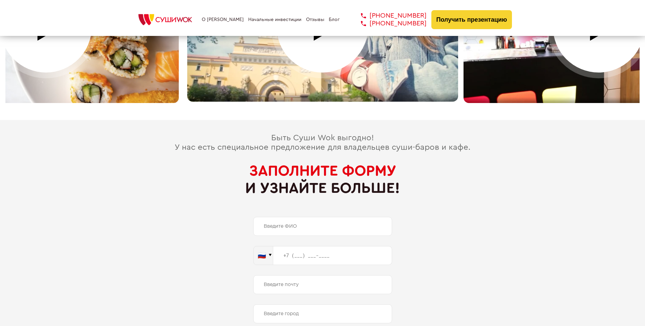 This screenshot has width=645, height=326. Describe the element at coordinates (334, 20) in the screenshot. I see `a: Блог` at that location.